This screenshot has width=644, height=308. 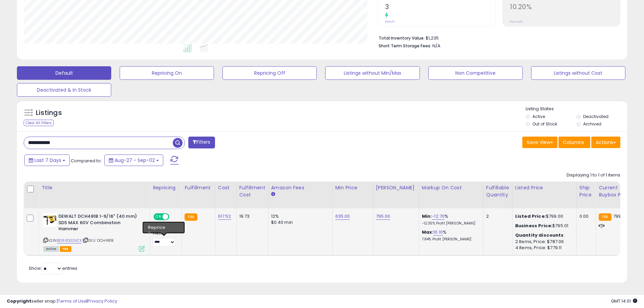 What do you see at coordinates (48, 160) in the screenshot?
I see `span: Last 7 Days` at bounding box center [48, 160].